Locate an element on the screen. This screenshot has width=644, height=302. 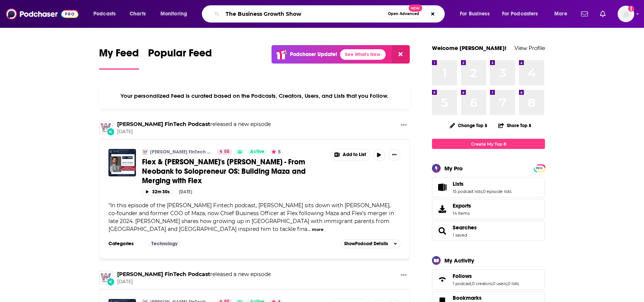
button: more is located at coordinates (318, 229).